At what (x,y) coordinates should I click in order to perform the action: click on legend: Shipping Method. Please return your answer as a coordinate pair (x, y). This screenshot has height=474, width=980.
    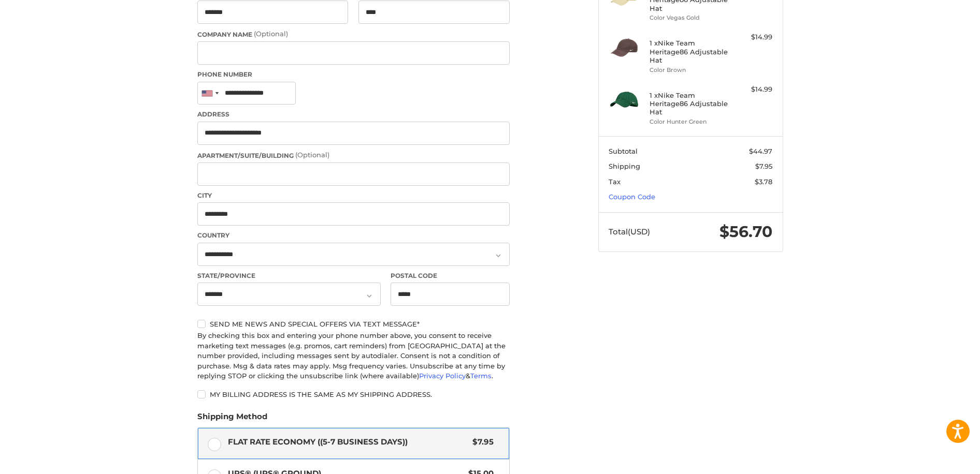
    Looking at the image, I should click on (232, 419).